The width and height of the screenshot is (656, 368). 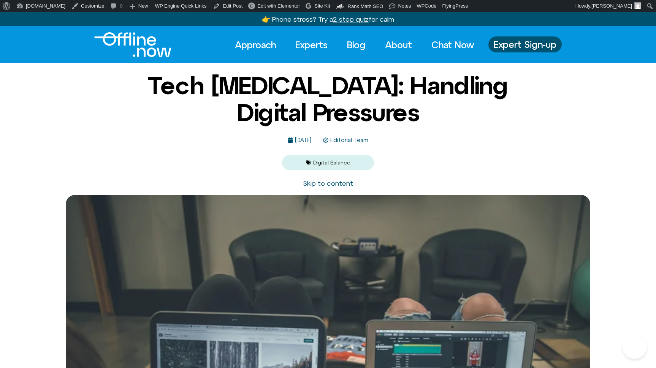 What do you see at coordinates (354, 45) in the screenshot?
I see `nav: Menu` at bounding box center [354, 45].